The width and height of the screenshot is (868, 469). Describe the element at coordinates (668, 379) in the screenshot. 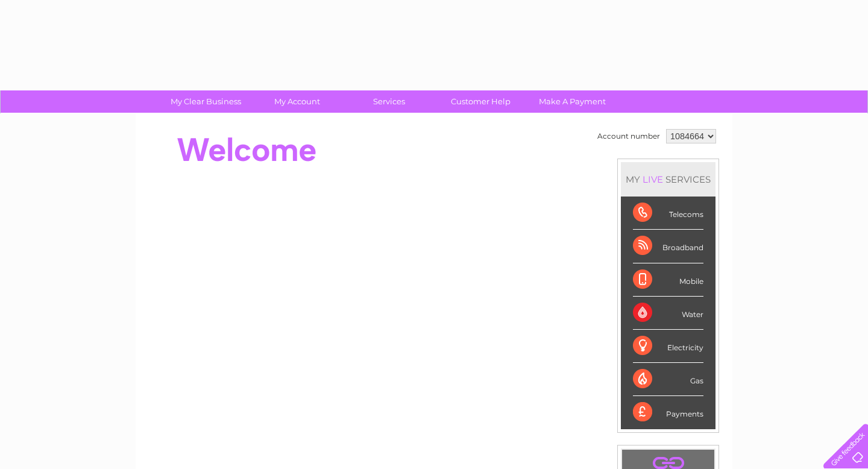

I see `div: Gas` at that location.